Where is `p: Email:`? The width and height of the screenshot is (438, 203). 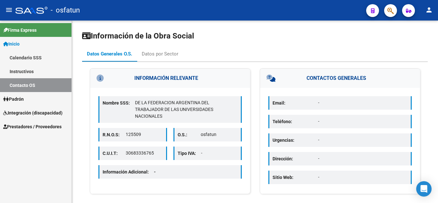
p: Email: is located at coordinates (295, 103).